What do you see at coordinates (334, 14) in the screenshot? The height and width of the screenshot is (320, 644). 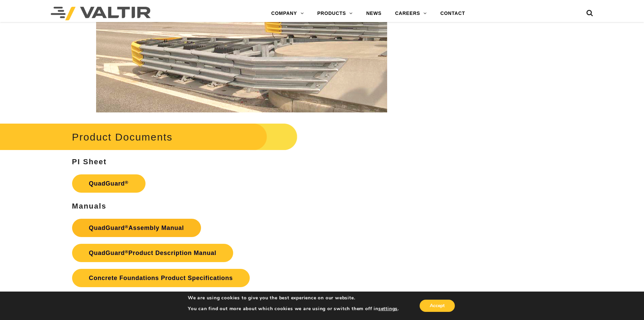 I see `a: PRODUCTS` at bounding box center [334, 14].